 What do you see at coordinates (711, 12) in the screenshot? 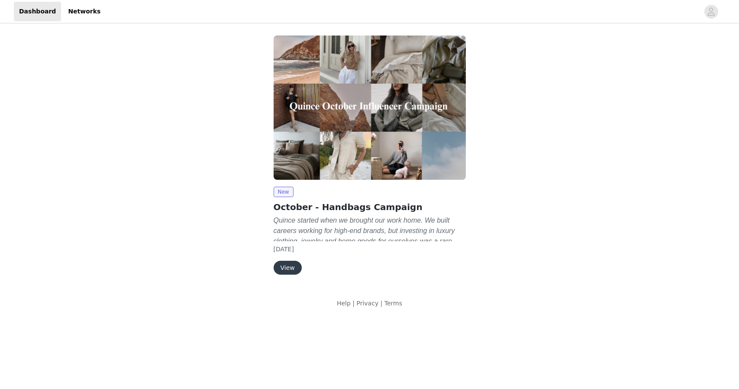
I see `div: avatar` at bounding box center [711, 12].